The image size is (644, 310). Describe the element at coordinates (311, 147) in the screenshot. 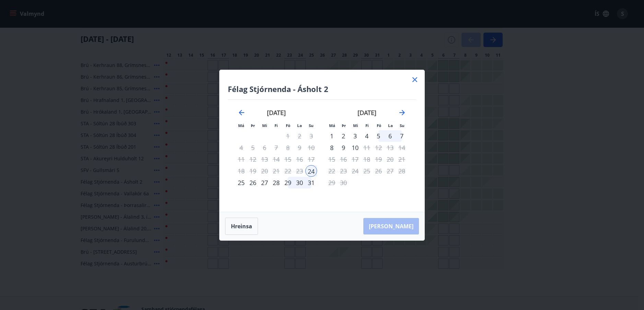

I see `td: Not available. sunnudagur, 10. ágúst 2025` at that location.